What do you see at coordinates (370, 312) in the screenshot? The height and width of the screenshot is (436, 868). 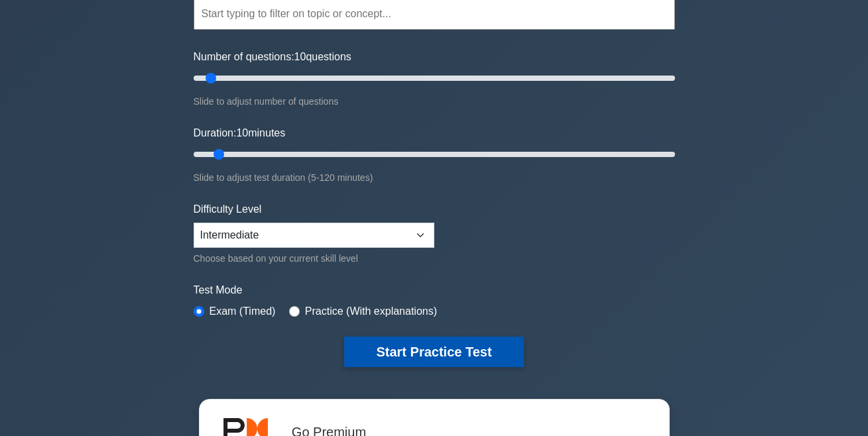 I see `label: Practice (With explanations)` at bounding box center [370, 312].